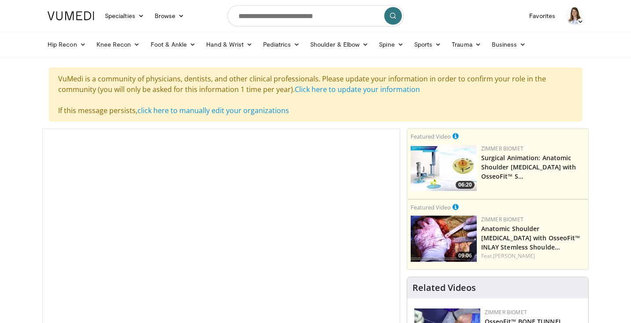  What do you see at coordinates (66, 44) in the screenshot?
I see `a: Hip Recon` at bounding box center [66, 44].